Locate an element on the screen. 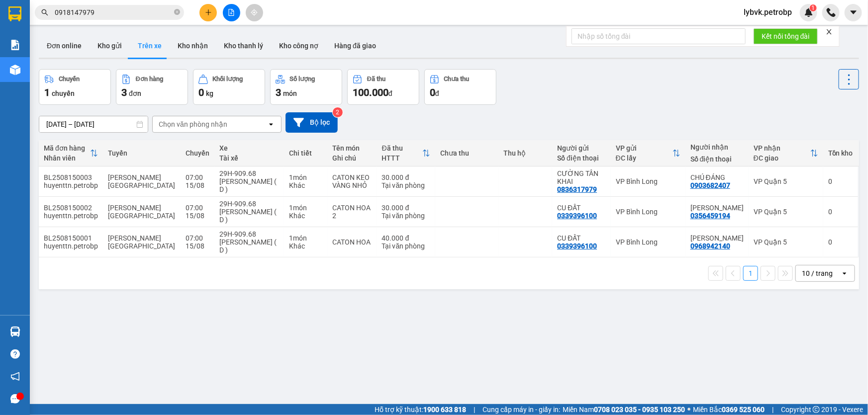  span: Miền Bắc is located at coordinates (729, 409).